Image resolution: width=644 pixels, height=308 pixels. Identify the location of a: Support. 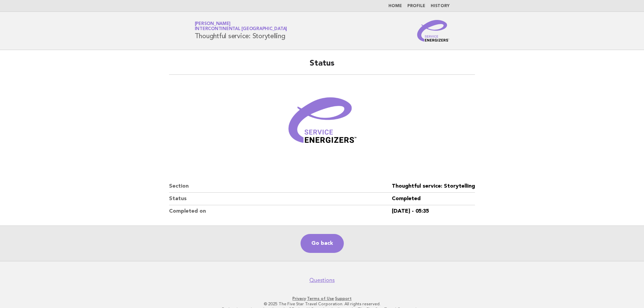
(343, 299).